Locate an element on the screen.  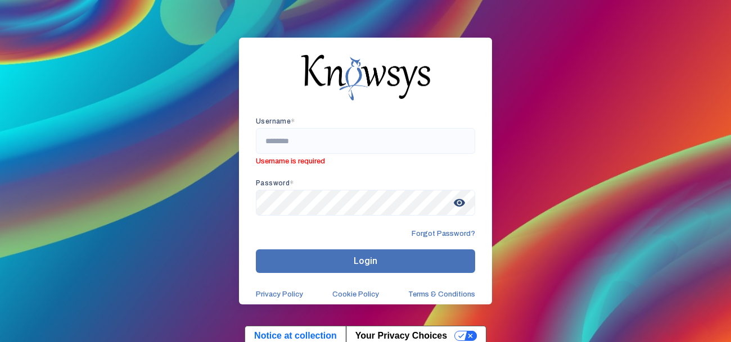
span: Username is required is located at coordinates (365, 160).